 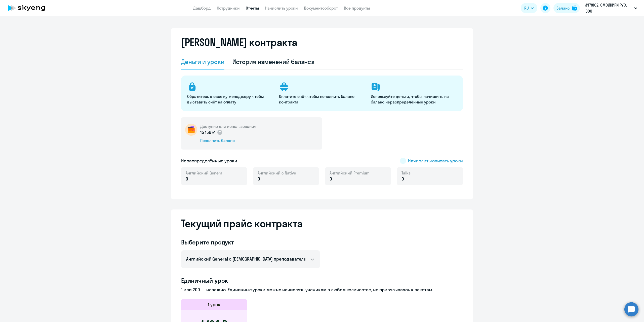 What do you see at coordinates (566, 8) in the screenshot?
I see `button: Балансbalance` at bounding box center [566, 8].